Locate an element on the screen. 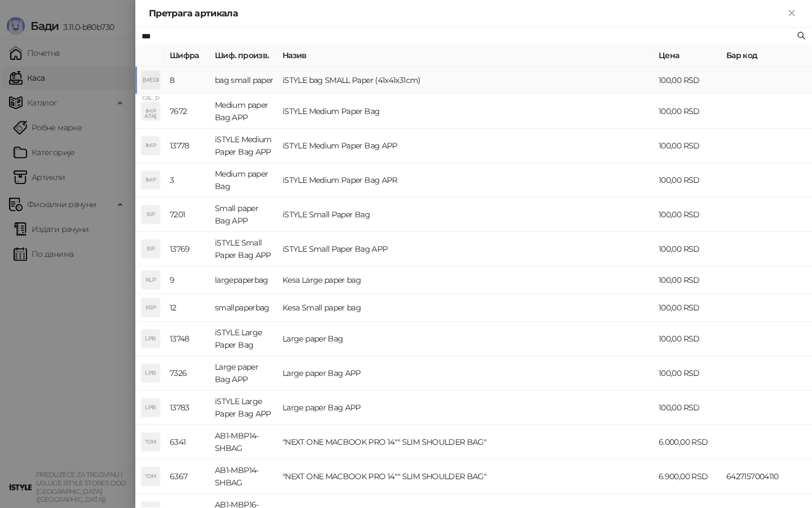 The image size is (812, 508). td: Large paper Bag is located at coordinates (466, 339).